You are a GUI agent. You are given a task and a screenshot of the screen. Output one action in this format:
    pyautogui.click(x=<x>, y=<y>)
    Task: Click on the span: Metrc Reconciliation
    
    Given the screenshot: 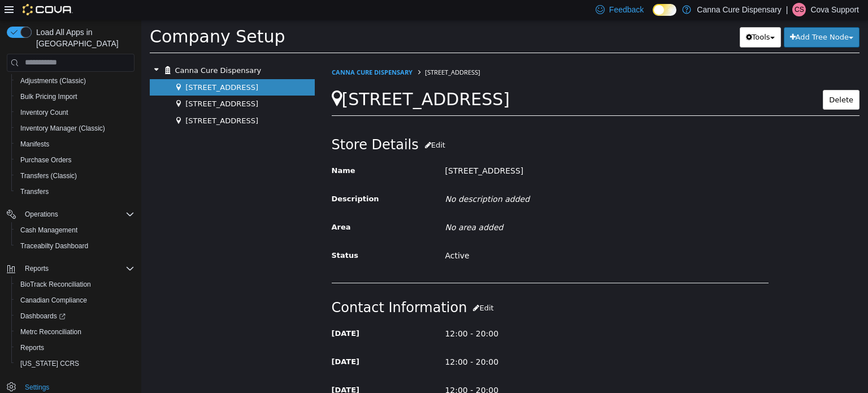 What is the action you would take?
    pyautogui.click(x=51, y=332)
    